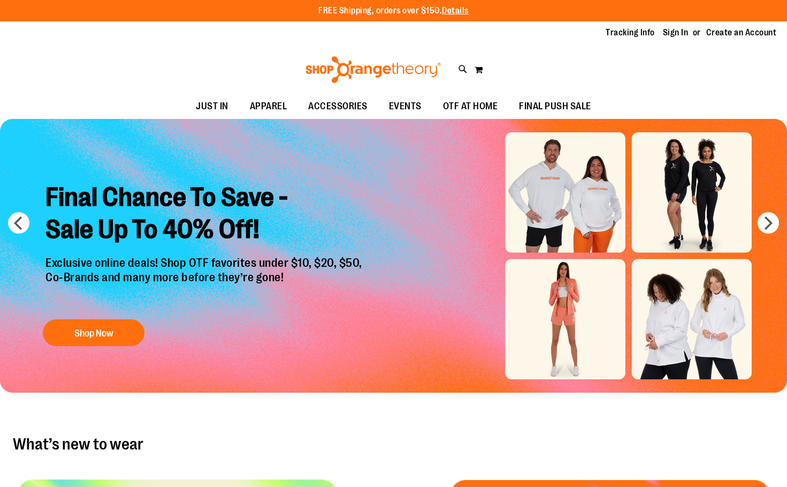 The width and height of the screenshot is (787, 487). I want to click on a: Details, so click(455, 11).